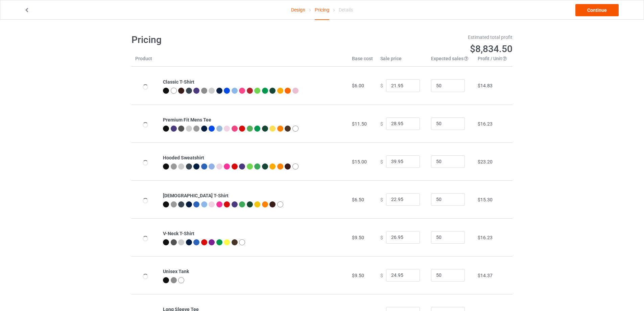 The image size is (644, 311). I want to click on div: Details, so click(346, 10).